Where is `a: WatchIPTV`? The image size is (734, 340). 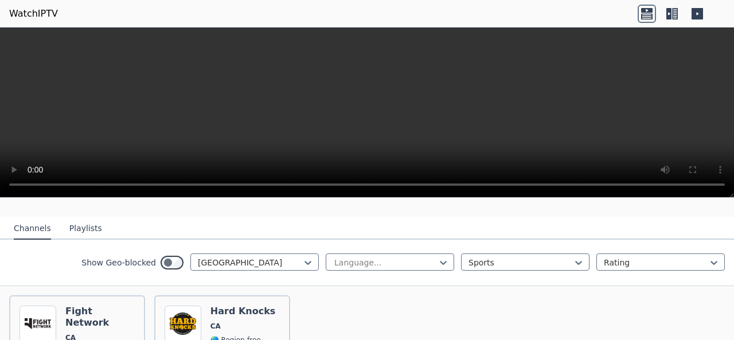
a: WatchIPTV is located at coordinates (33, 14).